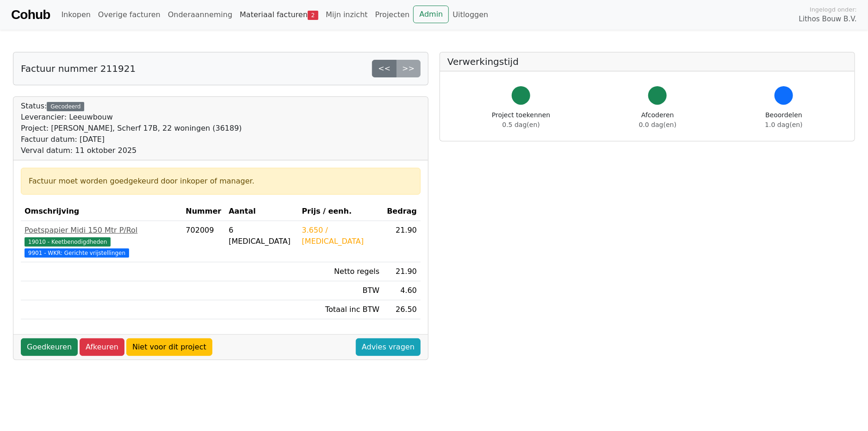 The height and width of the screenshot is (431, 868). I want to click on div: Project toekennen, so click(521, 120).